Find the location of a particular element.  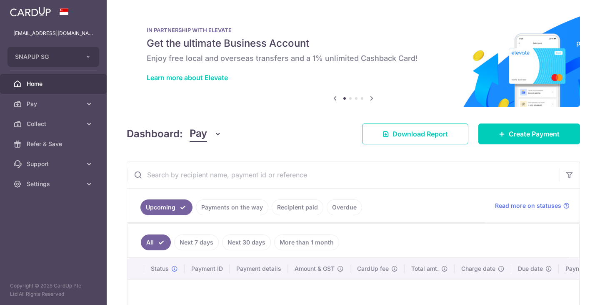

a: Download Report is located at coordinates (415, 134).